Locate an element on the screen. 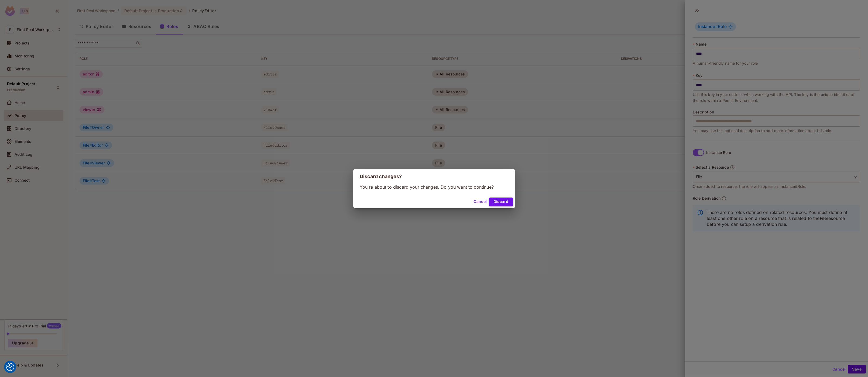  button: Consent Preferences is located at coordinates (10, 367).